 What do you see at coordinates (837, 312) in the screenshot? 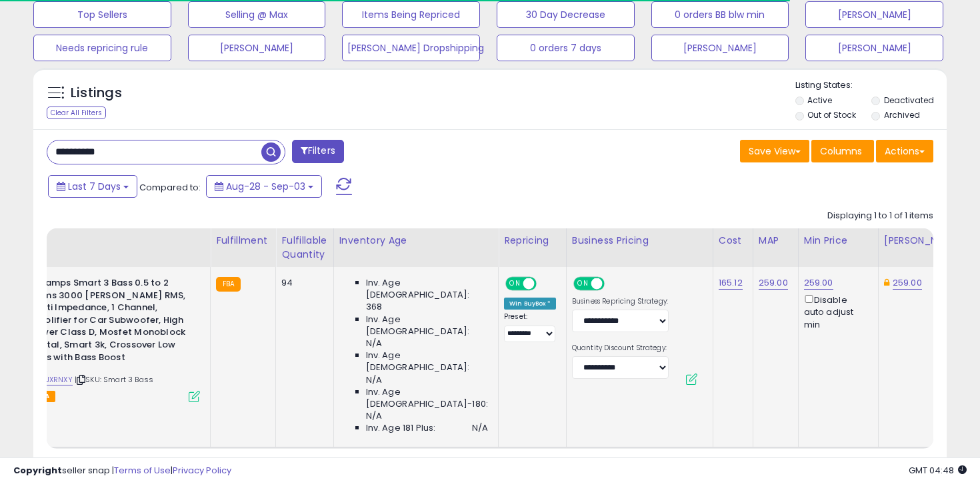
I see `div: Disable auto adjust min` at bounding box center [837, 312].